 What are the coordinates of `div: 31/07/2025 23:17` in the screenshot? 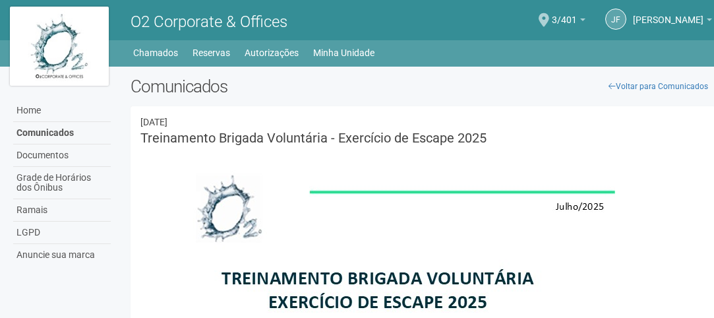 It's located at (423, 122).